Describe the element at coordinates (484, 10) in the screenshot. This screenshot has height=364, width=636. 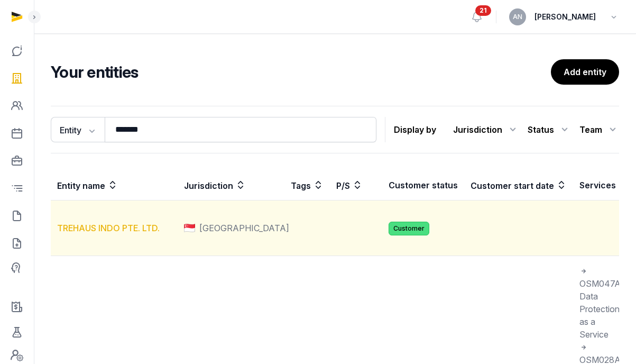
I see `span: 21` at that location.